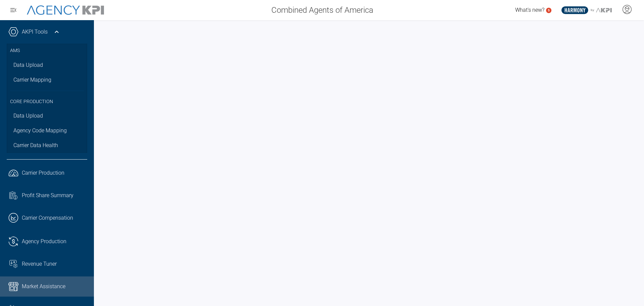  Describe the element at coordinates (47, 100) in the screenshot. I see `h3: Core Production` at that location.